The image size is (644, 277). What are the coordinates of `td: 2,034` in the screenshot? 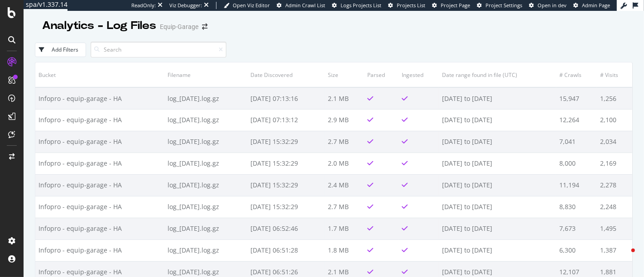 It's located at (614, 142).